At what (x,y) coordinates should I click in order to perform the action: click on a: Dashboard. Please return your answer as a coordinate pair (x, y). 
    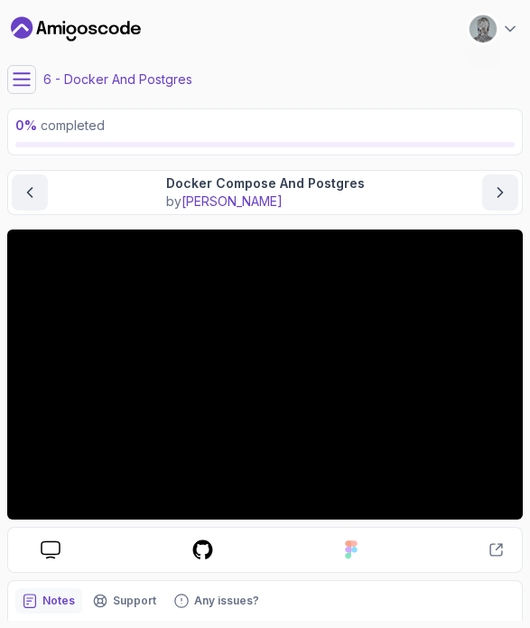
    Looking at the image, I should click on (76, 29).